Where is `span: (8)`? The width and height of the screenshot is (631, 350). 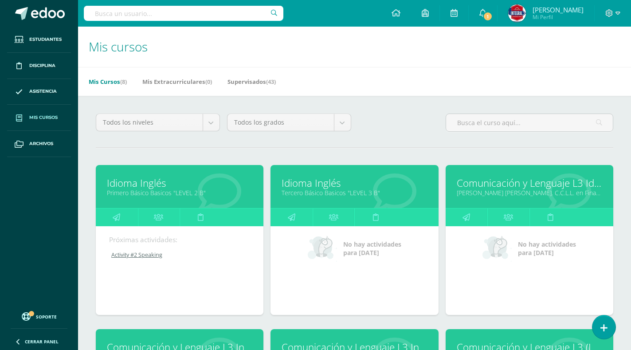
span: (8) is located at coordinates (123, 82).